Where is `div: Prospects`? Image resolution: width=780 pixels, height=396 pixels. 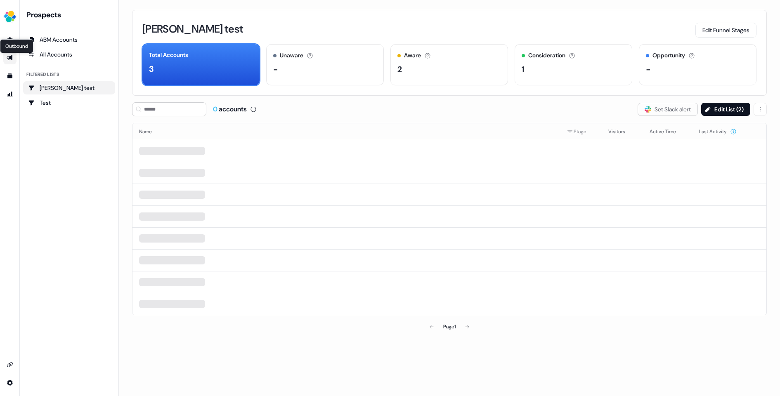
div: Prospects is located at coordinates (71, 15).